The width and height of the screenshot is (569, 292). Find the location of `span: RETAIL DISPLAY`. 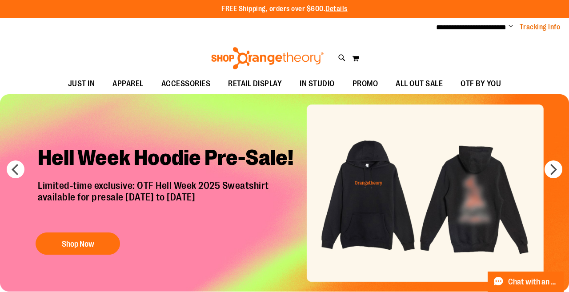

span: RETAIL DISPLAY is located at coordinates (255, 84).